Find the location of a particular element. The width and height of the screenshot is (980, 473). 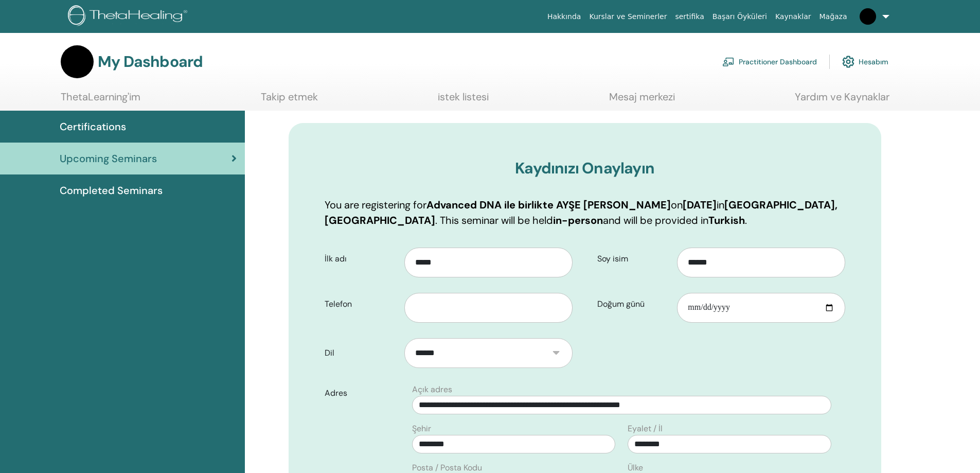

a: Hakkında is located at coordinates (564, 16).